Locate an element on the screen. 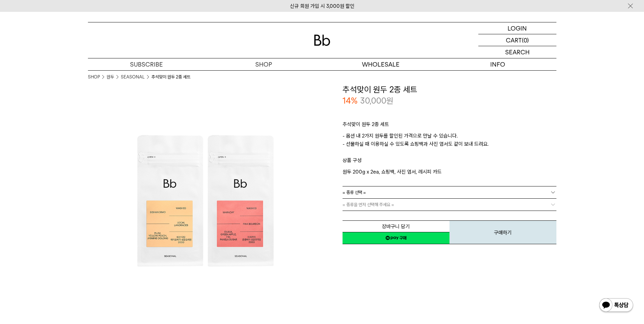  h3: 추석맞이 원두 2종 세트 is located at coordinates (450, 90).